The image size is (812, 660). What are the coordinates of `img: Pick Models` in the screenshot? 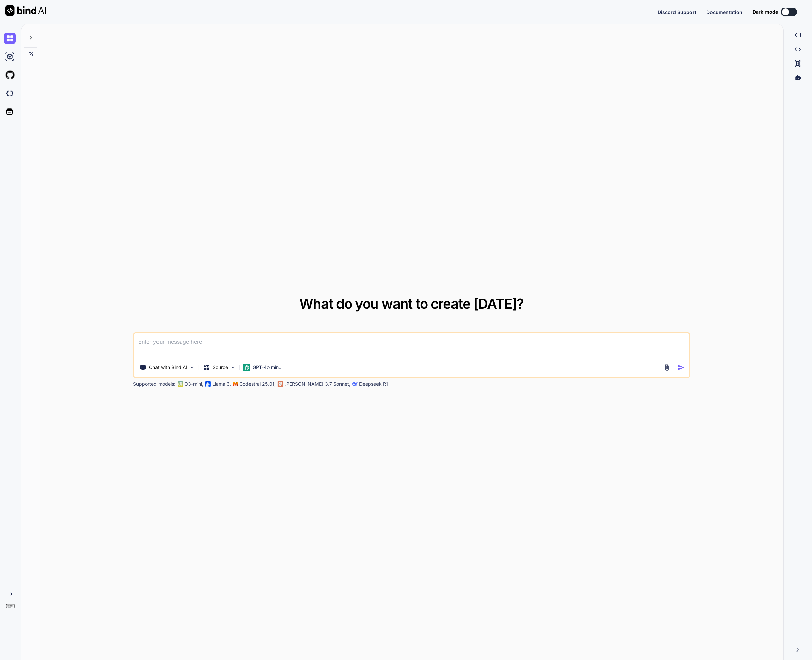 It's located at (233, 367).